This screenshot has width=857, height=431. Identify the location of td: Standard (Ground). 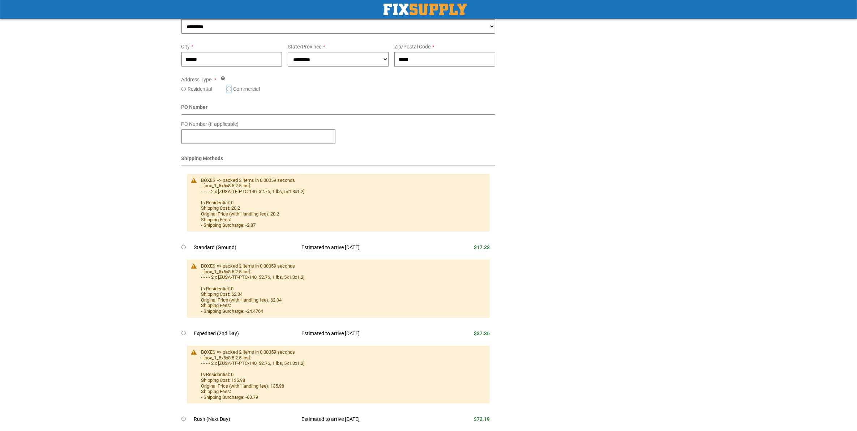
(245, 247).